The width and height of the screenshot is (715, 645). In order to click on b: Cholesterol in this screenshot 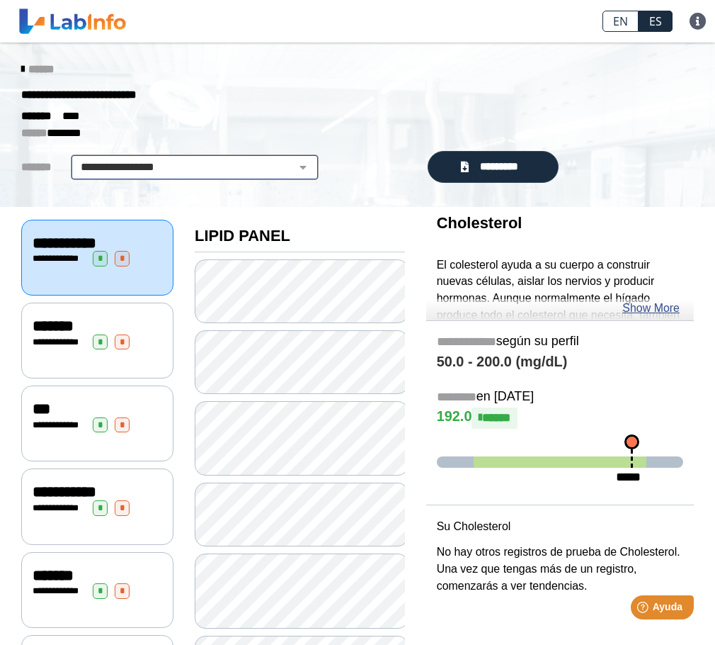, I will do `click(480, 222)`.